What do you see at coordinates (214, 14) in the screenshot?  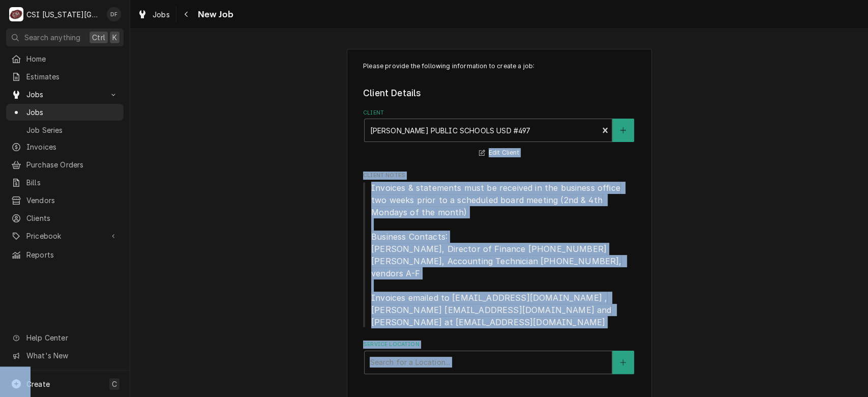 I see `span: New Job` at bounding box center [214, 14].